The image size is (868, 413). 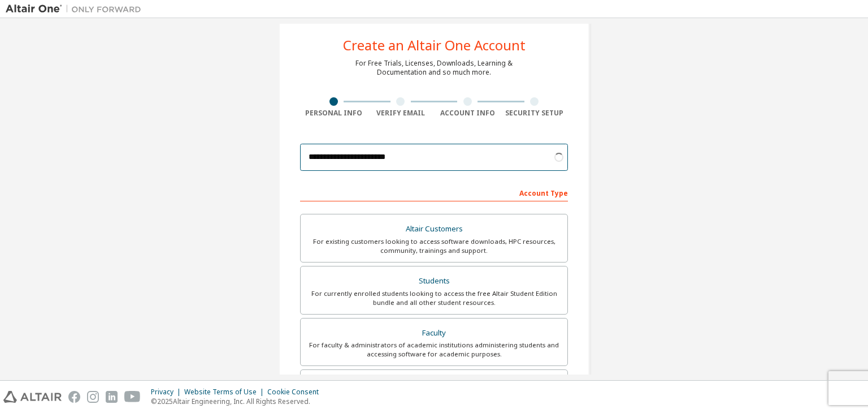 What do you see at coordinates (111, 397) in the screenshot?
I see `img: linkedin.svg` at bounding box center [111, 397].